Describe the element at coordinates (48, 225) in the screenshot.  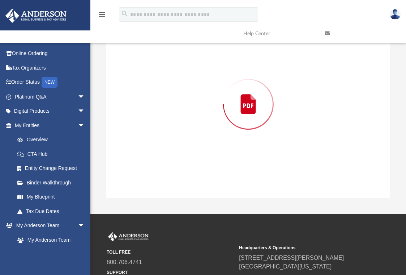
I see `a: My Anderson Teamarrow_drop_down` at that location.